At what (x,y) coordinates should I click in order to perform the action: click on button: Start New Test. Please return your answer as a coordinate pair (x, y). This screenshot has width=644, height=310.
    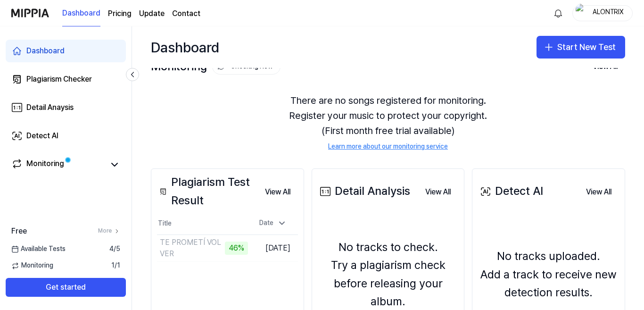
    Looking at the image, I should click on (581, 47).